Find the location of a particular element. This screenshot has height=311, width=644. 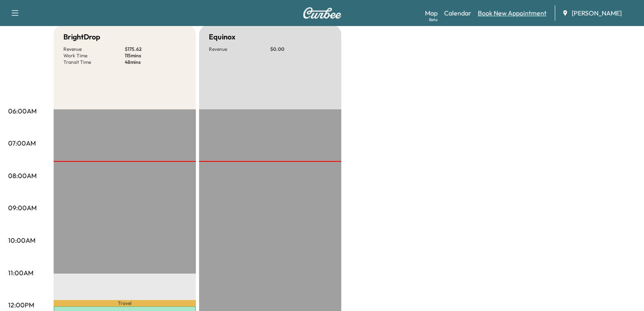

p: 11:00AM is located at coordinates (21, 273).